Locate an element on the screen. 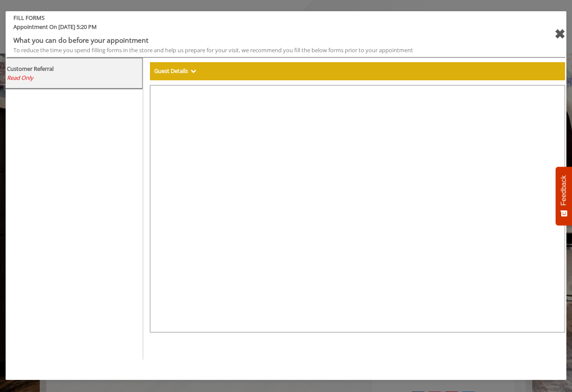 The image size is (572, 392). button: Feedback - Show survey is located at coordinates (564, 196).